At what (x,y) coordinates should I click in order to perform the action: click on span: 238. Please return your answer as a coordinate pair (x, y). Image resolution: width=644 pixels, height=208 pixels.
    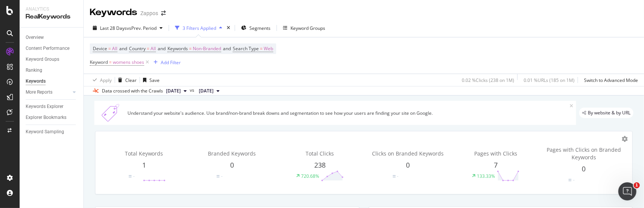
    Looking at the image, I should click on (320, 165).